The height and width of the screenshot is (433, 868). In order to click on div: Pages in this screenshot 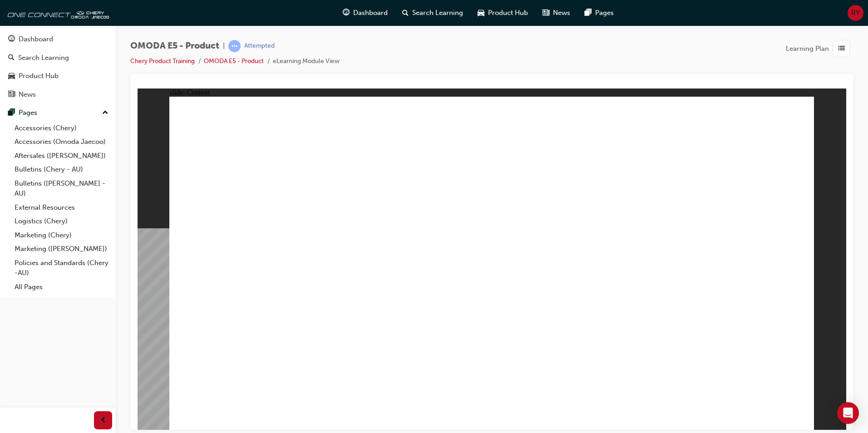, I will do `click(27, 113)`.